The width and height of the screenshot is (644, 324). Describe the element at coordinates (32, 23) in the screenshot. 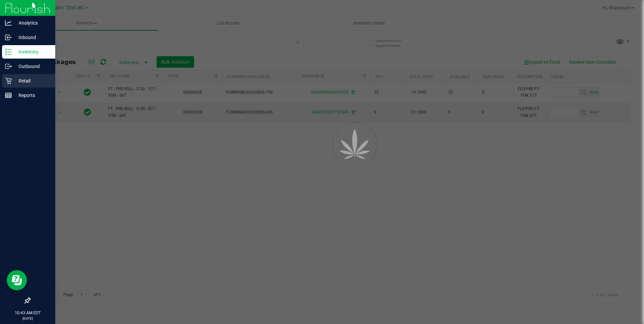

I see `p: Analytics` at that location.